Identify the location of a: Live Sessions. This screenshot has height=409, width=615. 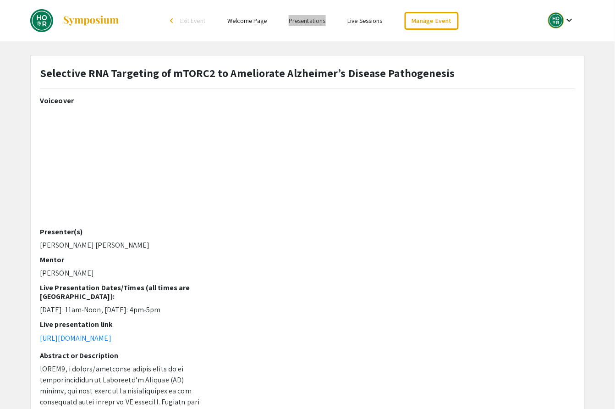
(365, 21).